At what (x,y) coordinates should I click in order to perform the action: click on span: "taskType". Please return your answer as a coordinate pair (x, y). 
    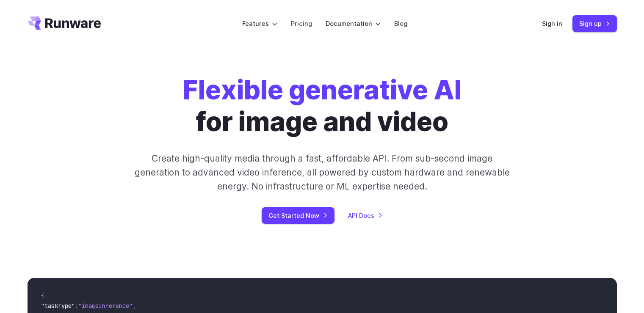
    Looking at the image, I should click on (58, 305).